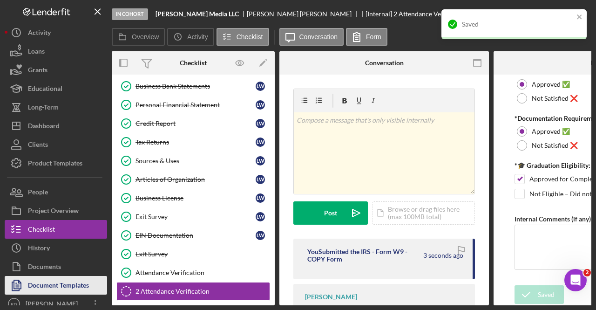 The image size is (596, 310). What do you see at coordinates (38, 71) in the screenshot?
I see `div: Grants` at bounding box center [38, 71].